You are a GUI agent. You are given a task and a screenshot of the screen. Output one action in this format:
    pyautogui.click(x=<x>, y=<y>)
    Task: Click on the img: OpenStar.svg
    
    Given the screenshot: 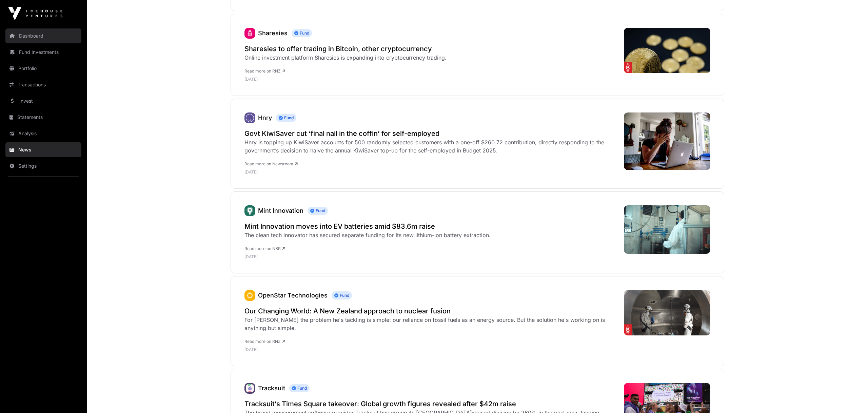 What is the action you would take?
    pyautogui.click(x=250, y=295)
    